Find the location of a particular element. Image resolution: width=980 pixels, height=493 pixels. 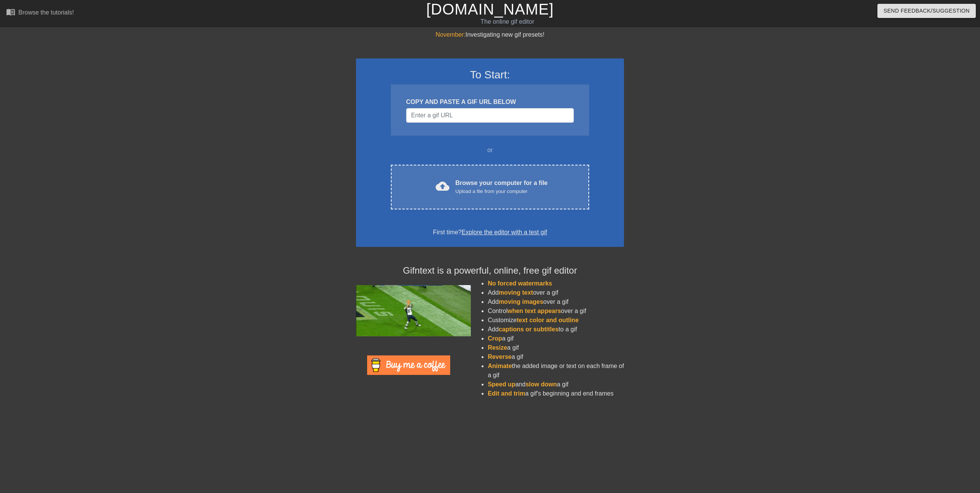

h3: To Start: is located at coordinates (490, 75).